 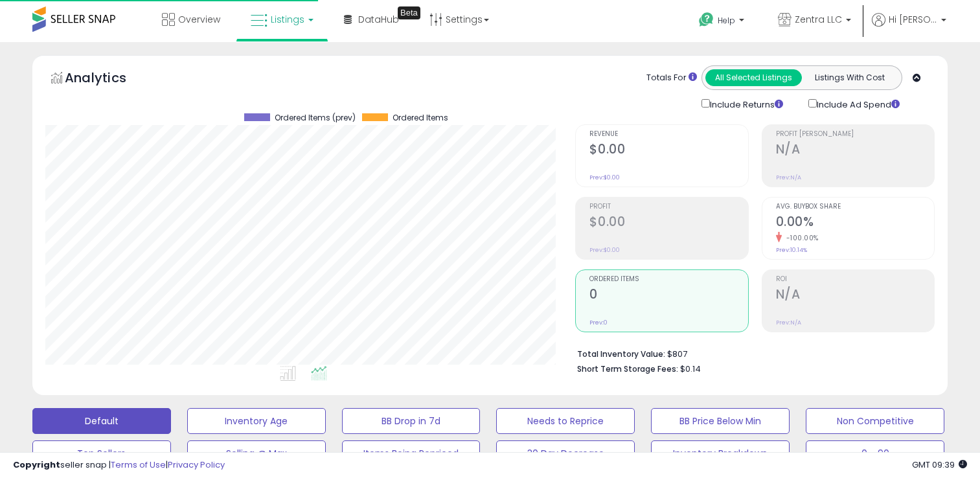 I want to click on button: BB Price Below Min, so click(x=721, y=421).